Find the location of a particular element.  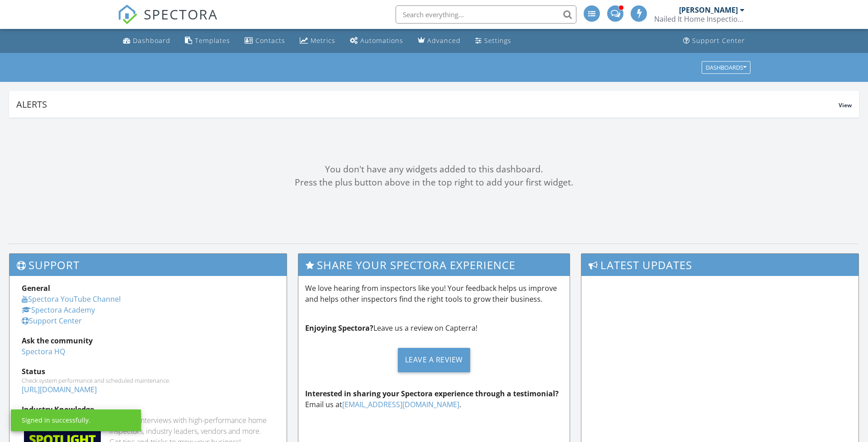

div: Leave a Review is located at coordinates (434, 360).